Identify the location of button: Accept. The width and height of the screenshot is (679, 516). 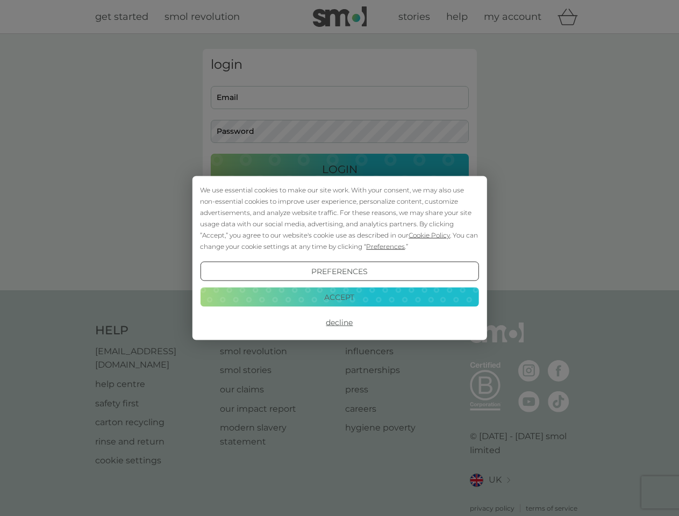
(339, 297).